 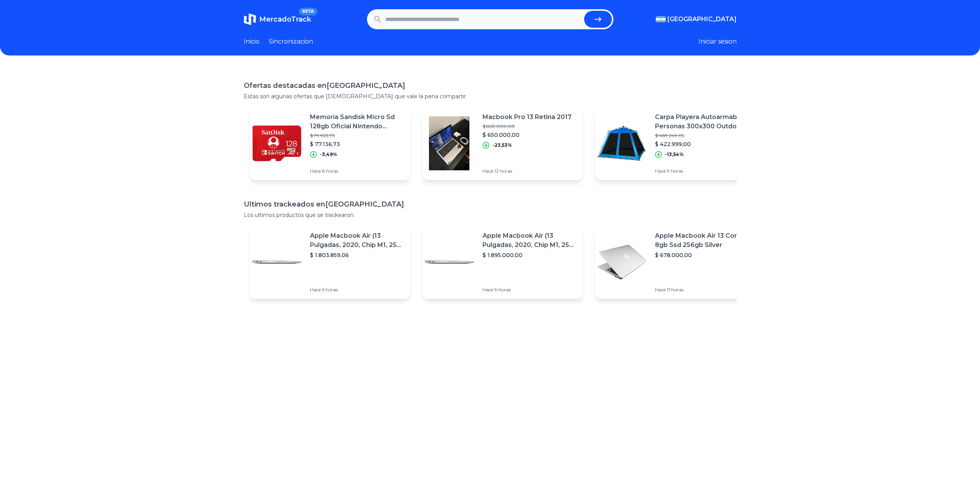 What do you see at coordinates (702, 144) in the screenshot?
I see `p: $ 422.999,00` at bounding box center [702, 144].